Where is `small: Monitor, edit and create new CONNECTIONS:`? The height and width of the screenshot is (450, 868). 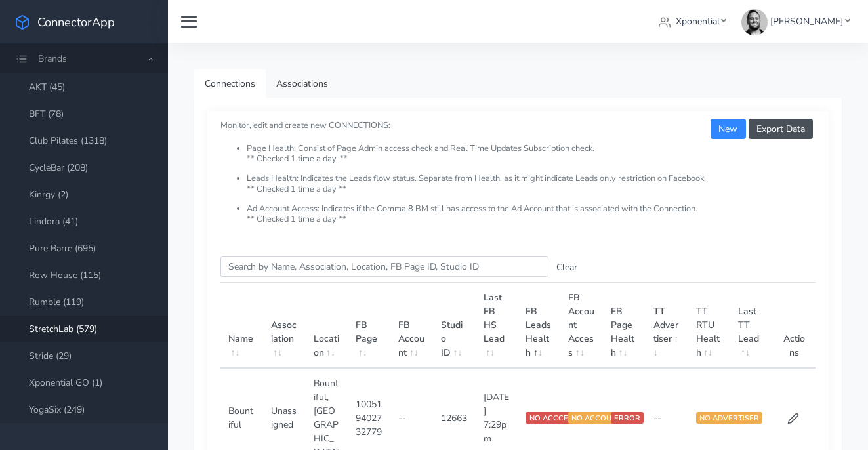 small: Monitor, edit and create new CONNECTIONS: is located at coordinates (517, 167).